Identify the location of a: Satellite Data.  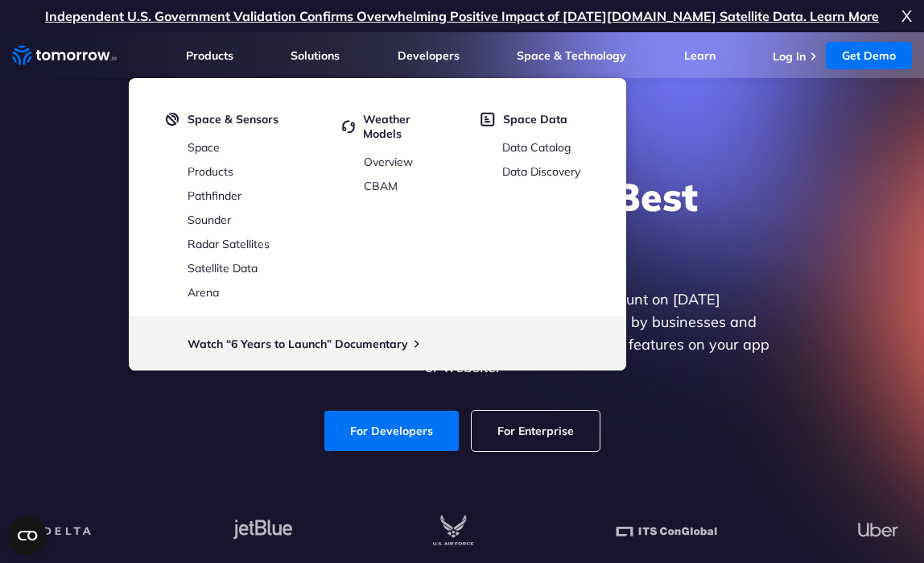
(222, 268).